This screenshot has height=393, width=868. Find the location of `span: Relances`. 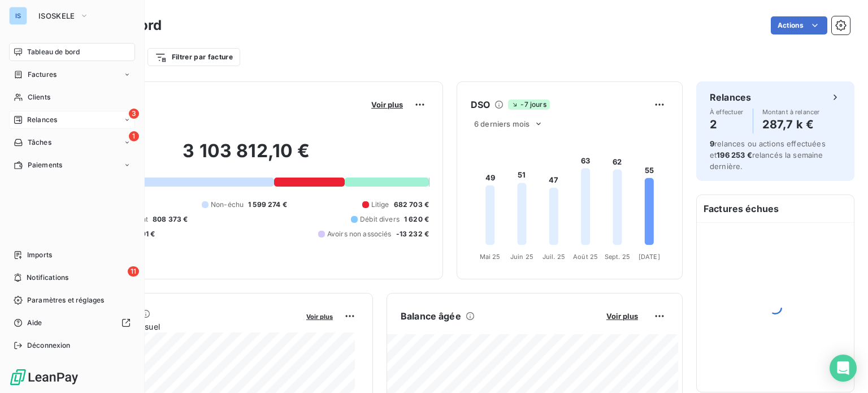

span: Relances is located at coordinates (42, 120).